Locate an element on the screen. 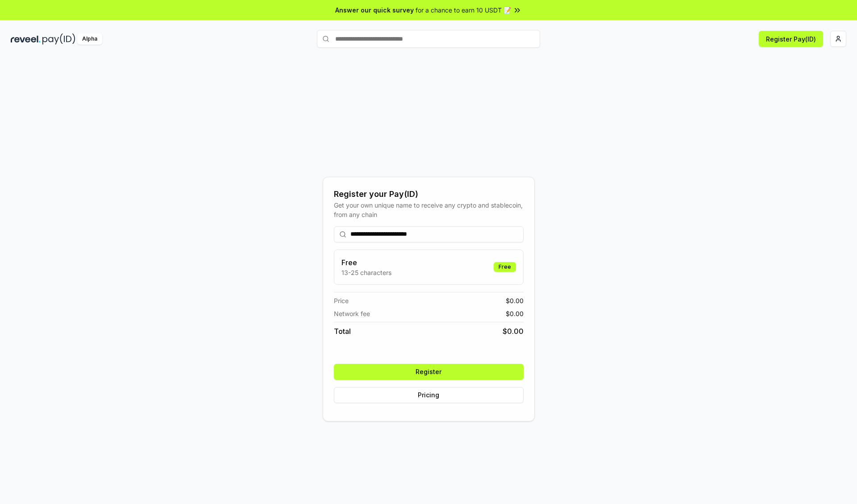 The image size is (857, 504). span: Price is located at coordinates (341, 300).